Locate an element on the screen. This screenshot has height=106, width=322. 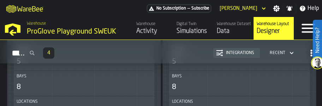
label: button-toggle-Help is located at coordinates (309, 8).